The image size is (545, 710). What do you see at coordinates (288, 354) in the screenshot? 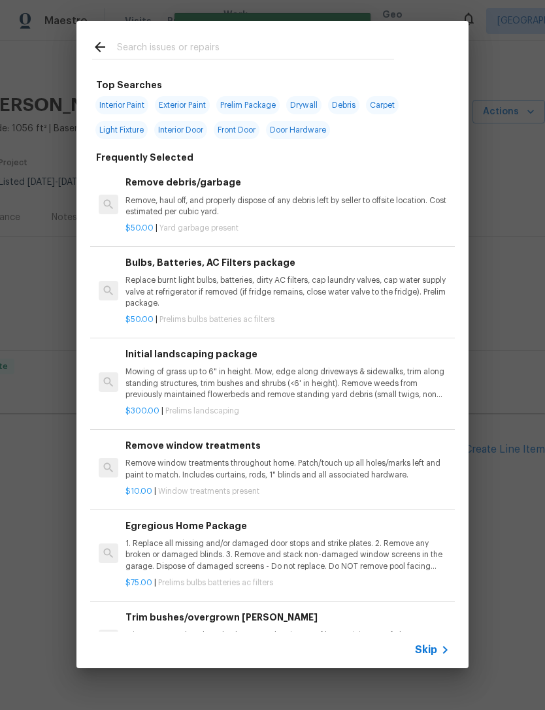
I see `h6: Initial landscaping package` at bounding box center [288, 354].